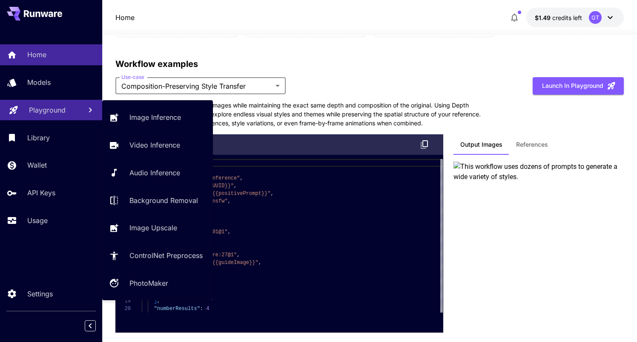  I want to click on div: GT, so click(596, 17).